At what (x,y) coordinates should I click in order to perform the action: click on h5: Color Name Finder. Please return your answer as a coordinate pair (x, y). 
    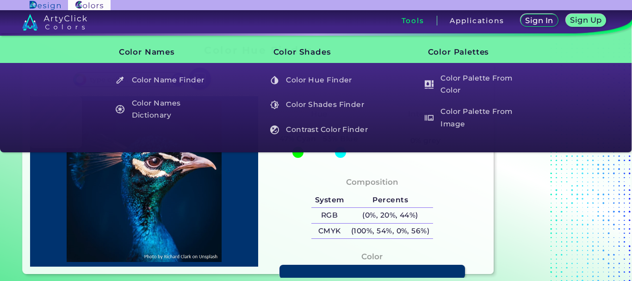
    Looking at the image, I should click on (165, 80).